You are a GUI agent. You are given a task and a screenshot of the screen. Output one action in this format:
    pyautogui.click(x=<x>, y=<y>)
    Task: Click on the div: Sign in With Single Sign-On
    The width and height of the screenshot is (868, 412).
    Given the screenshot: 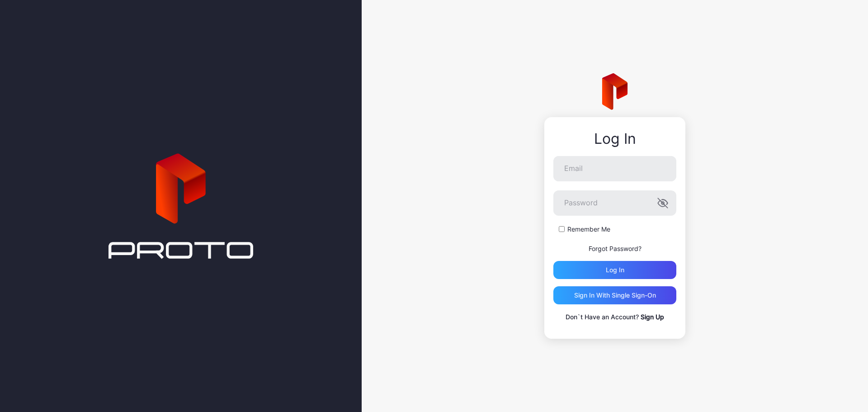 What is the action you would take?
    pyautogui.click(x=615, y=295)
    